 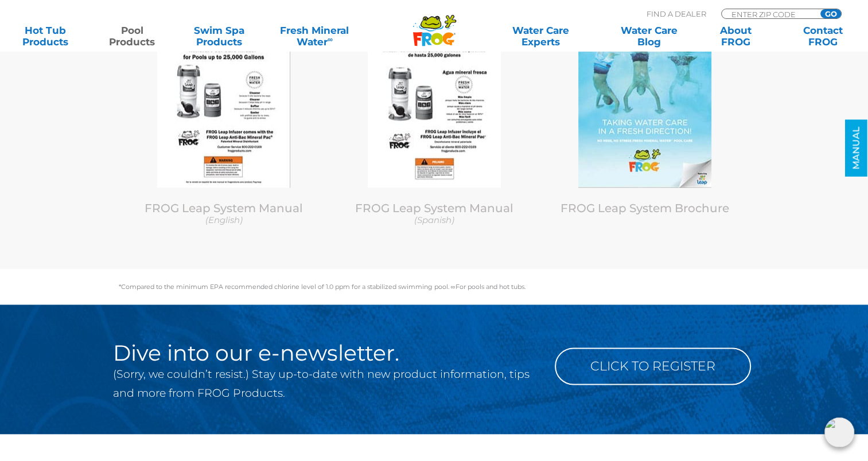 I want to click on em: (Spanish), so click(x=434, y=220).